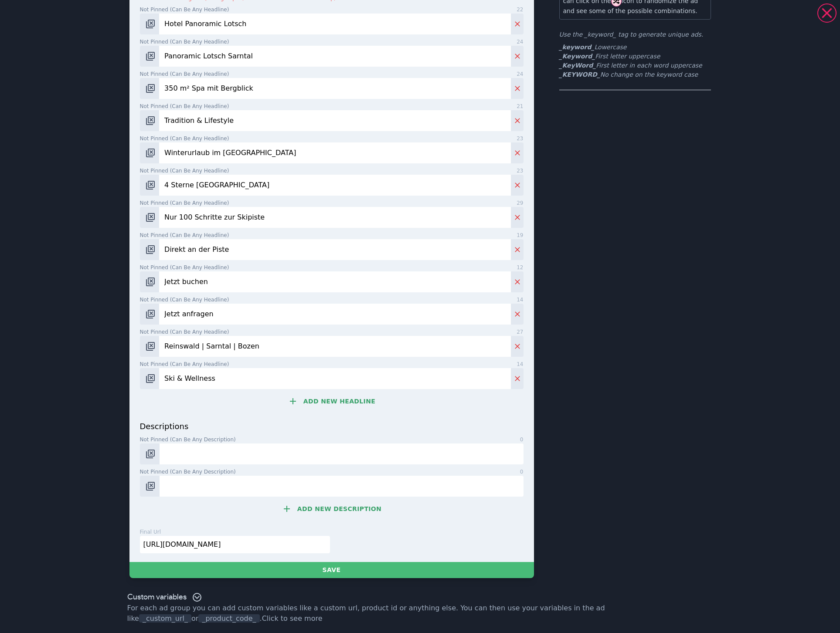  I want to click on p: For each ad group you can add custom variables like a custom url, product id or anything else. Yo..., so click(420, 614).